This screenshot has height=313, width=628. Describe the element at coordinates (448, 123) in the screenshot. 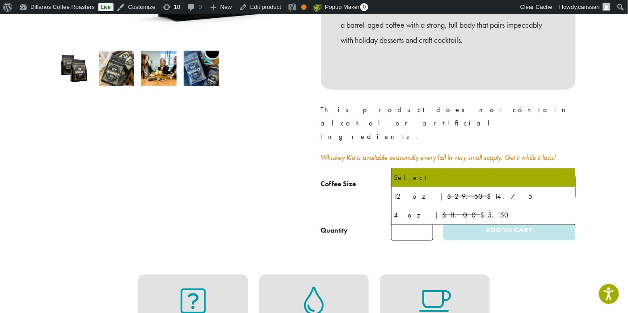

I see `p: This product does not contain alcohol or artificial ingredients.` at that location.